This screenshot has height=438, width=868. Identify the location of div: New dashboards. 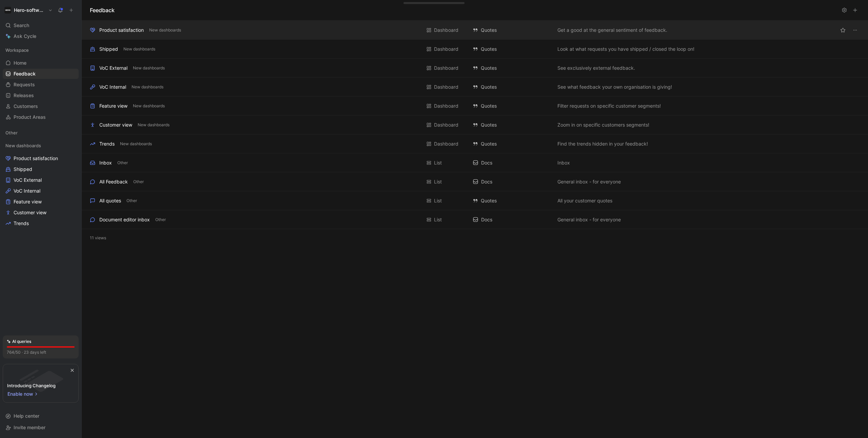
(41, 146).